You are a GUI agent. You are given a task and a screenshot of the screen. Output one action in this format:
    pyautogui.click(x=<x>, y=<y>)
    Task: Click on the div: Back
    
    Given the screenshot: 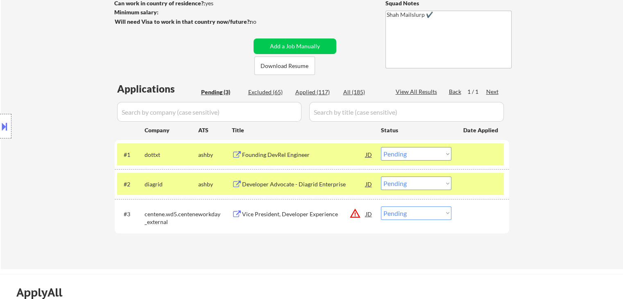 What is the action you would take?
    pyautogui.click(x=456, y=92)
    